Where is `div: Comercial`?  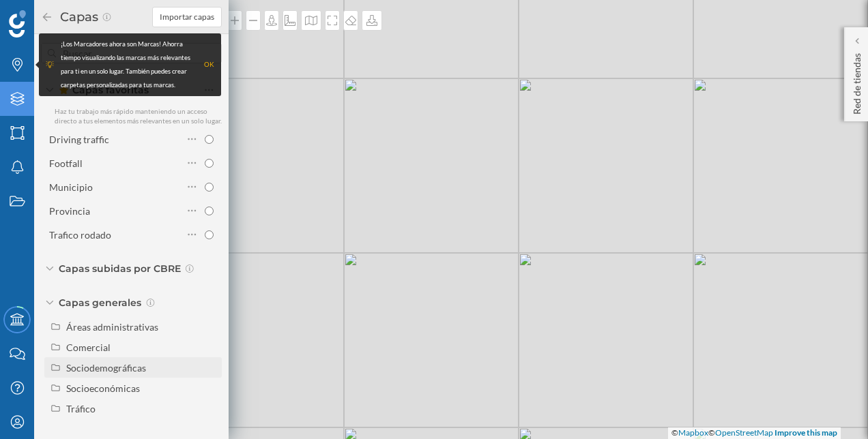
div: Comercial is located at coordinates (88, 347).